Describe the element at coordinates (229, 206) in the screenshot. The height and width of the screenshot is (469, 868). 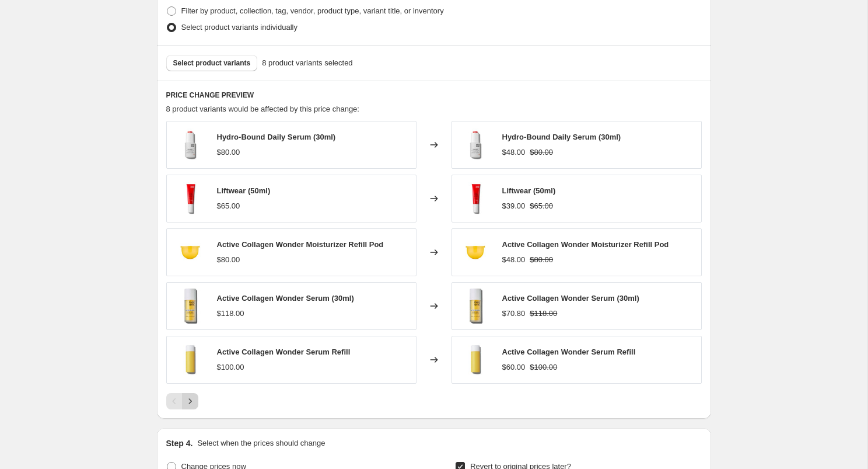
I see `div: $65.00` at that location.